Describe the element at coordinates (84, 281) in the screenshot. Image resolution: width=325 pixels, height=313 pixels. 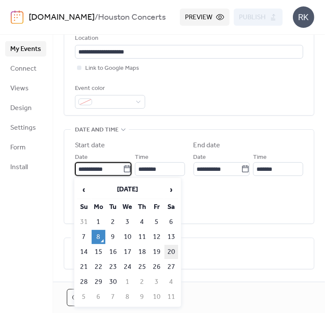
I see `td: 28` at that location.